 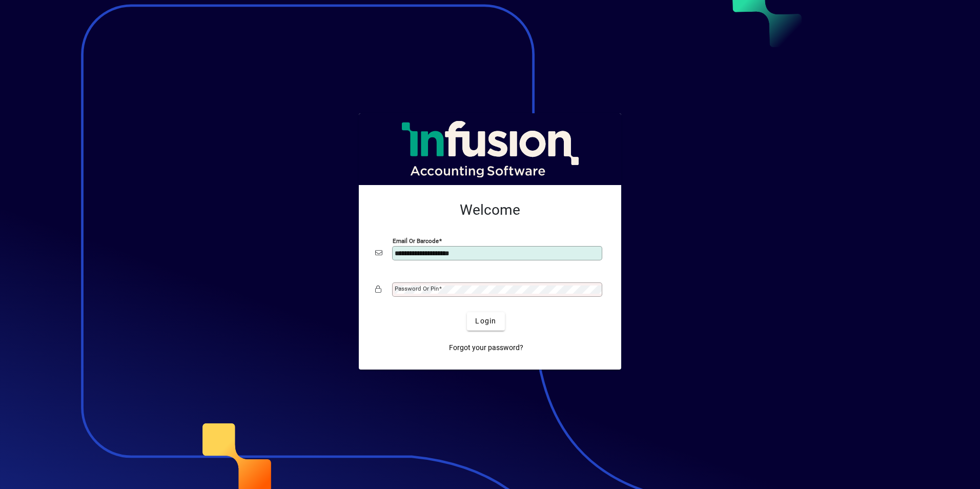 I want to click on a: Forgot your password?, so click(x=486, y=348).